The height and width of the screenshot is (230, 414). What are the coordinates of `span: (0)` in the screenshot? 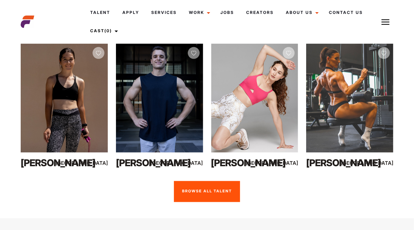 It's located at (108, 31).